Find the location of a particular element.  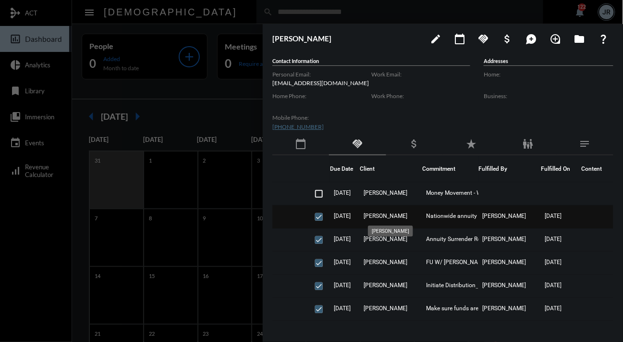

span: Make sure funds are available in the TUF. is located at coordinates (474, 308).